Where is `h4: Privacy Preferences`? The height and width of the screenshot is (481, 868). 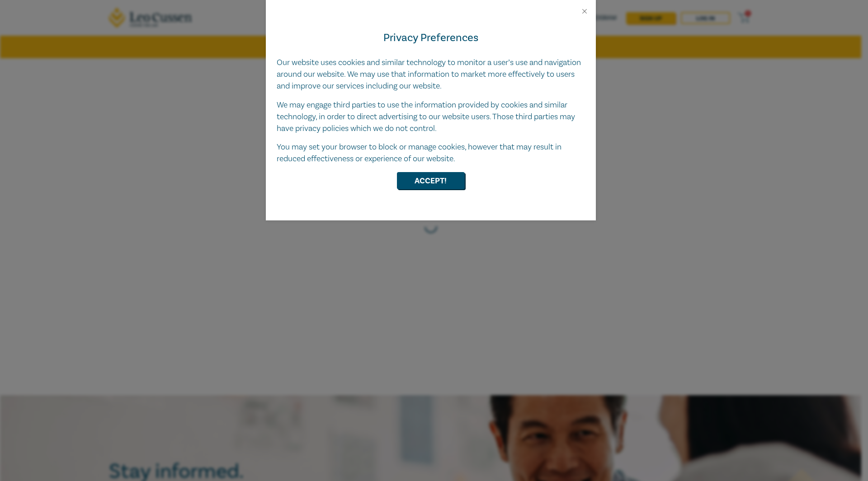
h4: Privacy Preferences is located at coordinates (430, 38).